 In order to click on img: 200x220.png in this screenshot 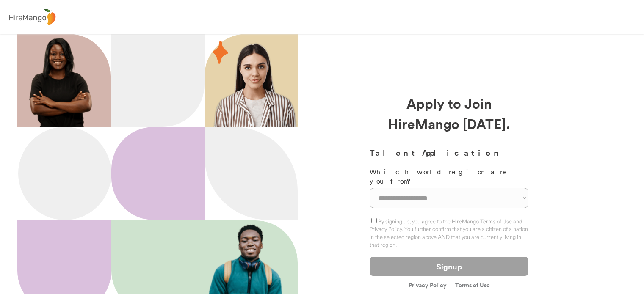, I will do `click(60, 80)`.